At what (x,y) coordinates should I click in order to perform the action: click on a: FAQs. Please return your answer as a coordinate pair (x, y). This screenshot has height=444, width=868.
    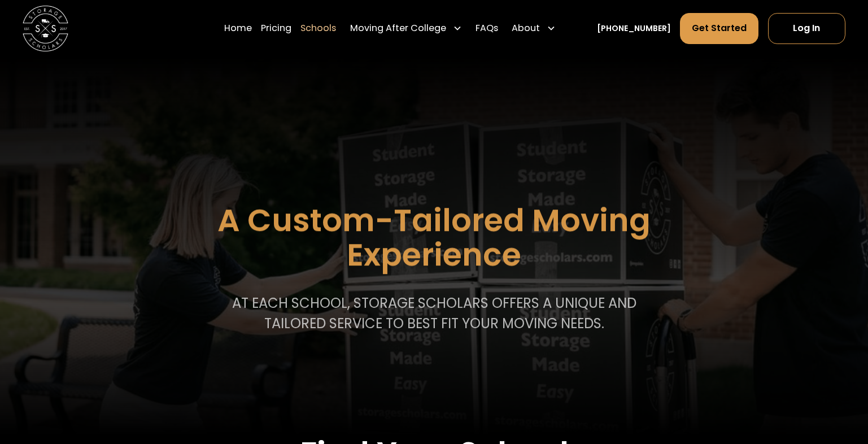
    Looking at the image, I should click on (486, 28).